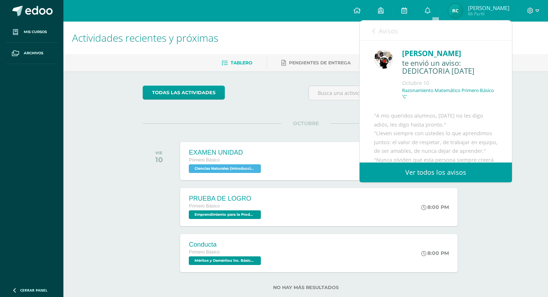  What do you see at coordinates (184, 93) in the screenshot?
I see `a: todas las Actividades` at bounding box center [184, 93].